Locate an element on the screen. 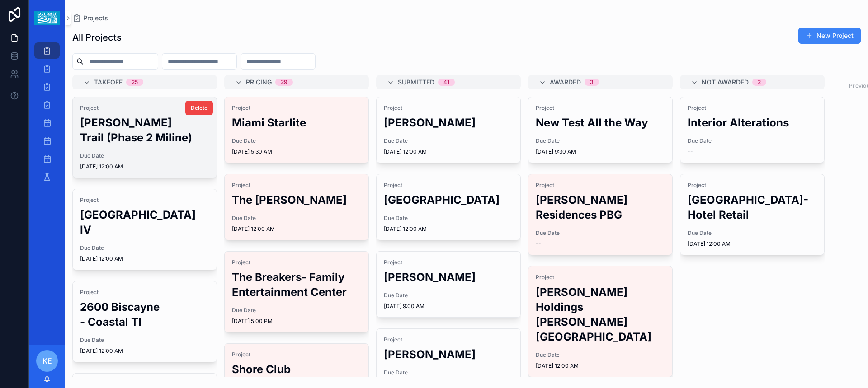 The image size is (868, 388). button: Delete is located at coordinates (199, 108).